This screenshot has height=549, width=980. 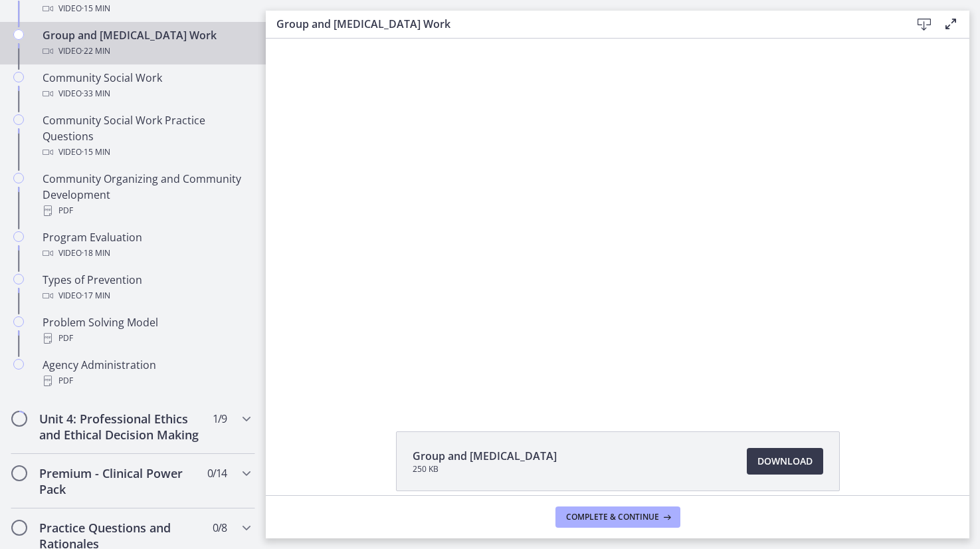 I want to click on div: Community Organizing and Community Development, so click(x=146, y=194).